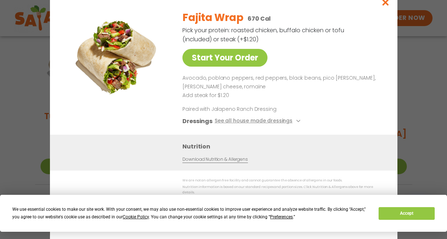 The height and width of the screenshot is (239, 447). Describe the element at coordinates (225, 58) in the screenshot. I see `a: Start Your Order` at that location.